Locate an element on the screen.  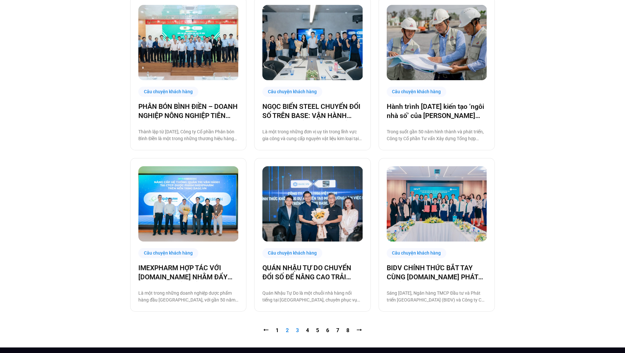
p: Trong suốt gần 50 năm hình thành và phát triển, Công ty Cổ phần Tư vấn Xây dựng Tổng hợp (Nagecco... is located at coordinates (437, 135).